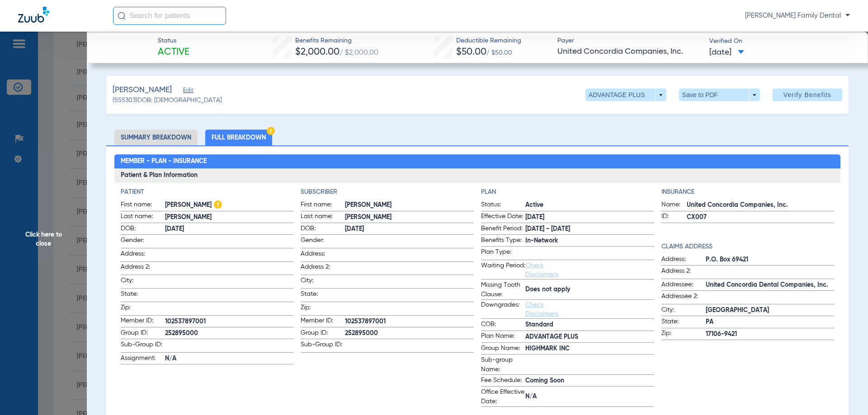 This screenshot has width=868, height=415. What do you see at coordinates (359, 53) in the screenshot?
I see `span: / $2,000.00` at bounding box center [359, 53].